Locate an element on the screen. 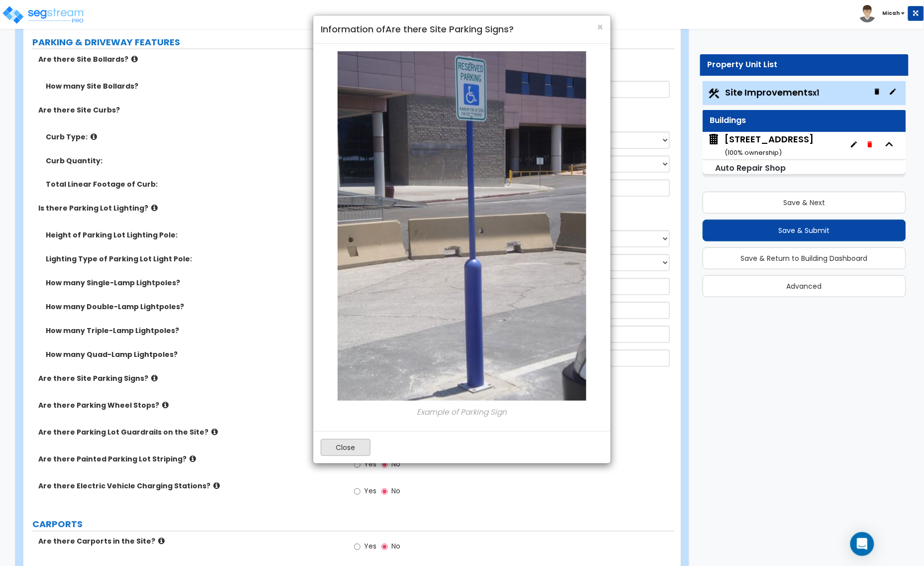 The width and height of the screenshot is (924, 566). img: 172_t7pvQCk.JPG is located at coordinates (462, 226).